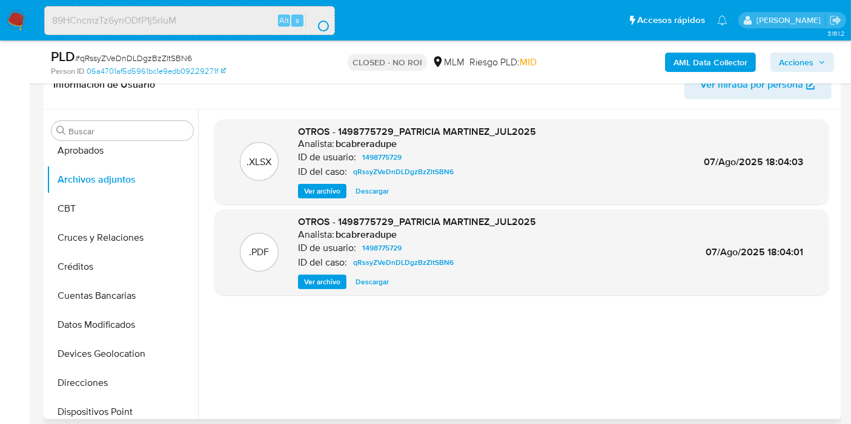 The width and height of the screenshot is (851, 424). What do you see at coordinates (284, 20) in the screenshot?
I see `span: Alt` at bounding box center [284, 20].